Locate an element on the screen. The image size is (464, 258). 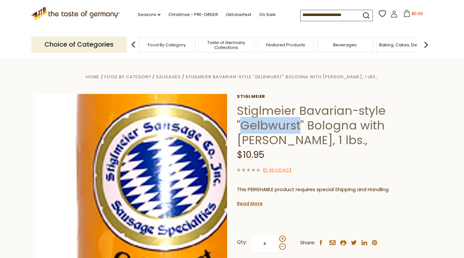
button: $0.00 is located at coordinates (413, 15).